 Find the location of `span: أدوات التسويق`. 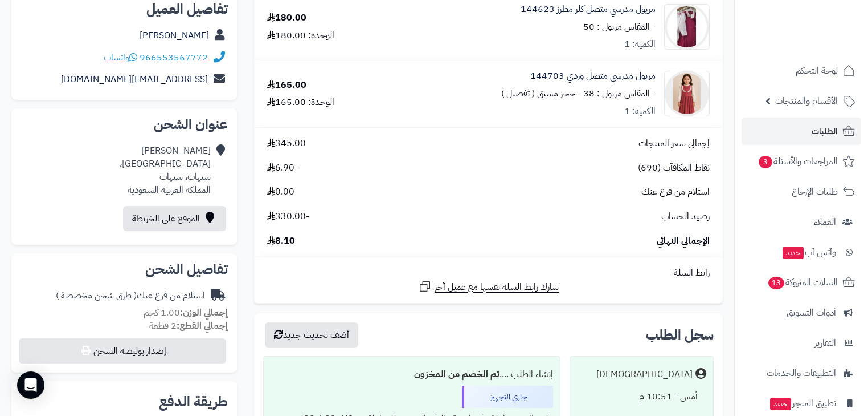

span: أدوات التسويق is located at coordinates (811, 312).